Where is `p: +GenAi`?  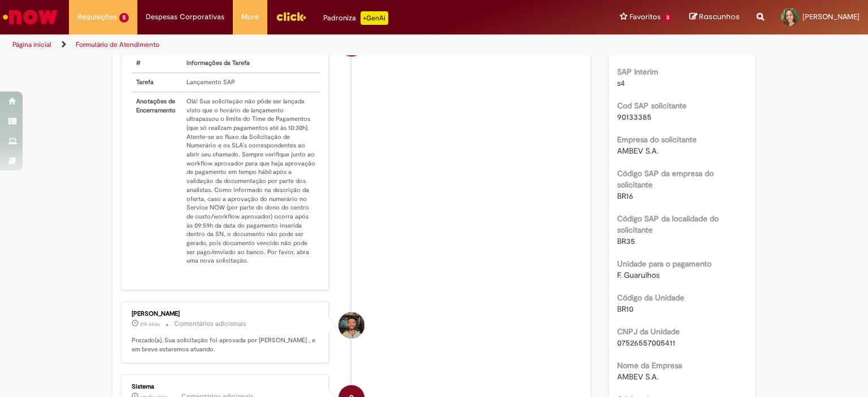
p: +GenAi is located at coordinates (374, 18).